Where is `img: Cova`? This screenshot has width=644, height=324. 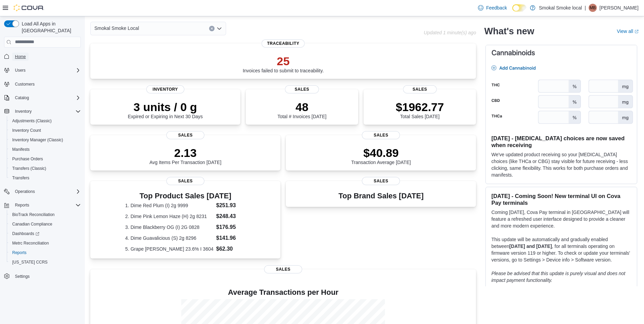 img: Cova is located at coordinates (29, 8).